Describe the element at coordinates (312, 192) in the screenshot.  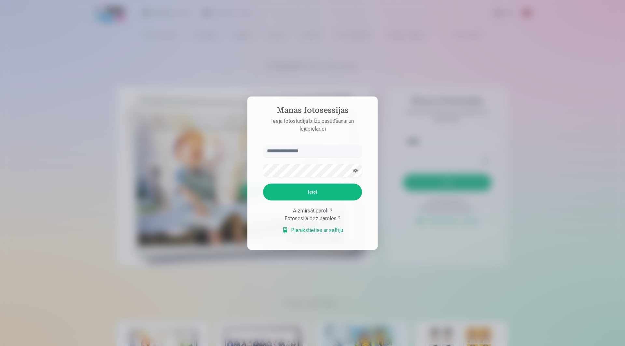
I see `button: Ieiet` at that location.